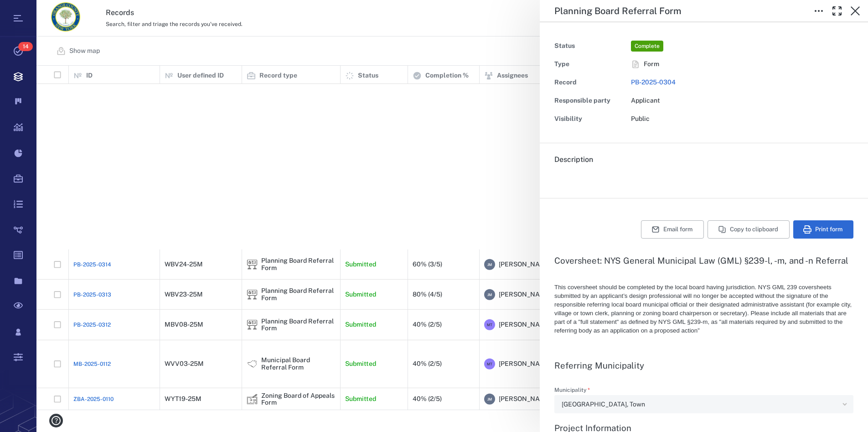 This screenshot has height=432, width=868. Describe the element at coordinates (646, 101) in the screenshot. I see `span: Applicant` at that location.